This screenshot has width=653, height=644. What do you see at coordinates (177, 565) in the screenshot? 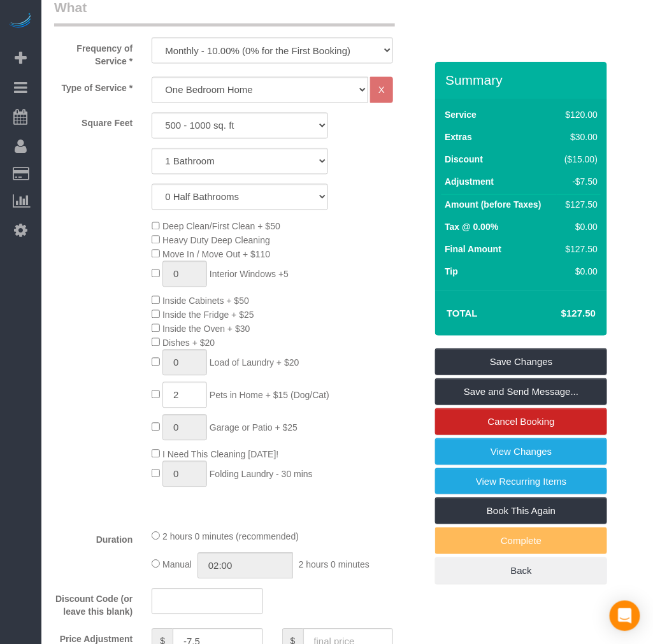
I see `span: Manual` at bounding box center [177, 565].